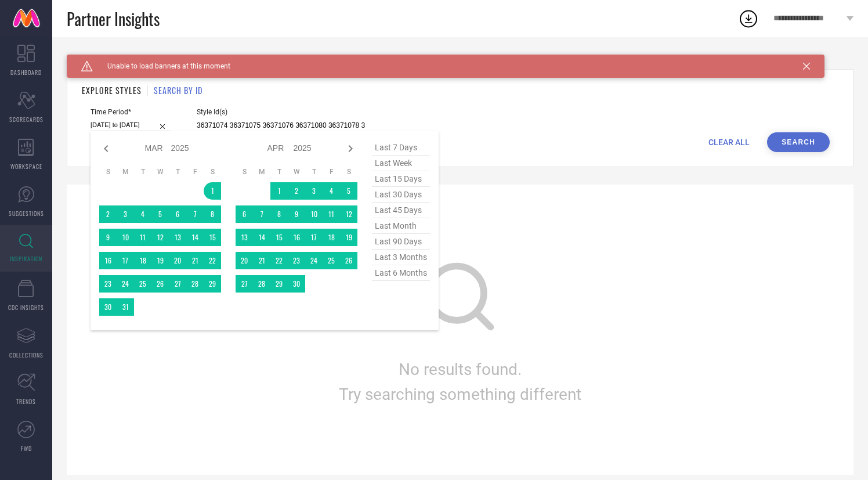 The image size is (868, 480). I want to click on td: Fri Apr 04 2025, so click(332, 191).